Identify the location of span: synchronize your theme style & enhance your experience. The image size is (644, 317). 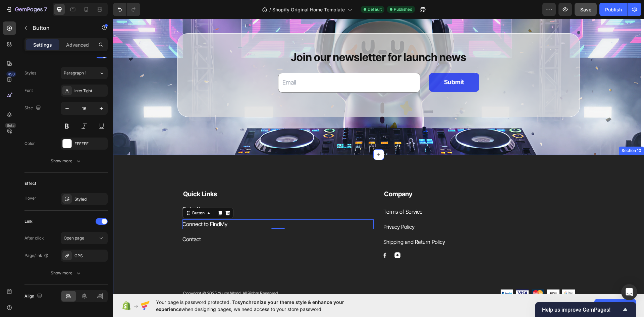
(250, 306).